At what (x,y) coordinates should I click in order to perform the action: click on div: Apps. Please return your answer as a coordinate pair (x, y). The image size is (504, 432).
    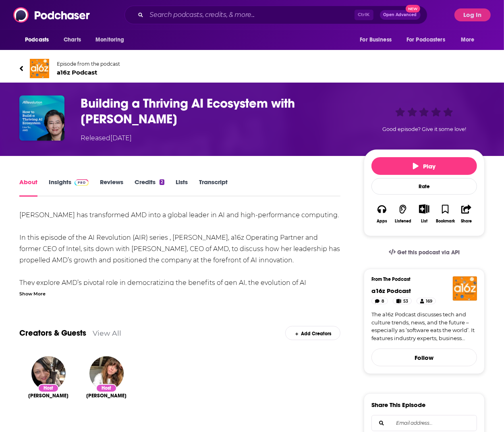
    Looking at the image, I should click on (382, 221).